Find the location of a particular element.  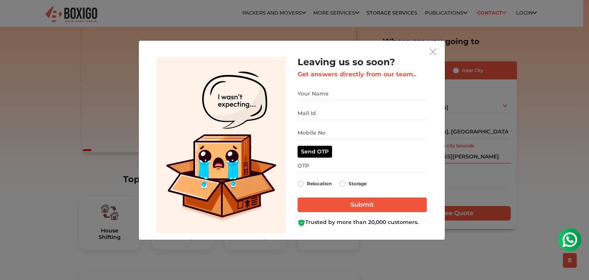

input: Submit is located at coordinates (362, 205).